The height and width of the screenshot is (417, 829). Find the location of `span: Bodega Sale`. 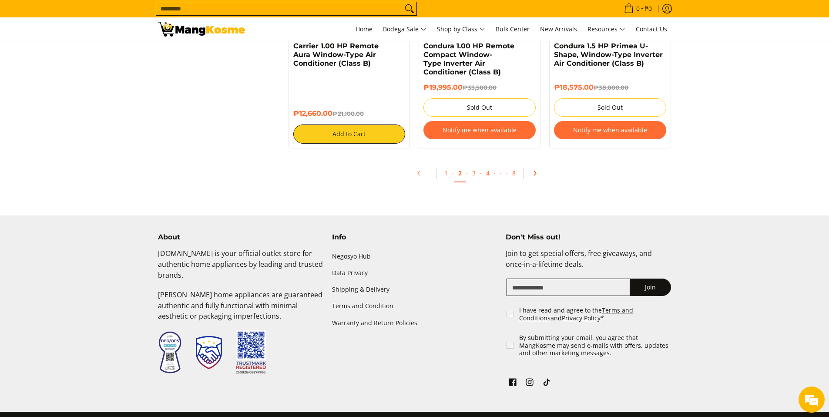

span: Bodega Sale is located at coordinates (405, 29).